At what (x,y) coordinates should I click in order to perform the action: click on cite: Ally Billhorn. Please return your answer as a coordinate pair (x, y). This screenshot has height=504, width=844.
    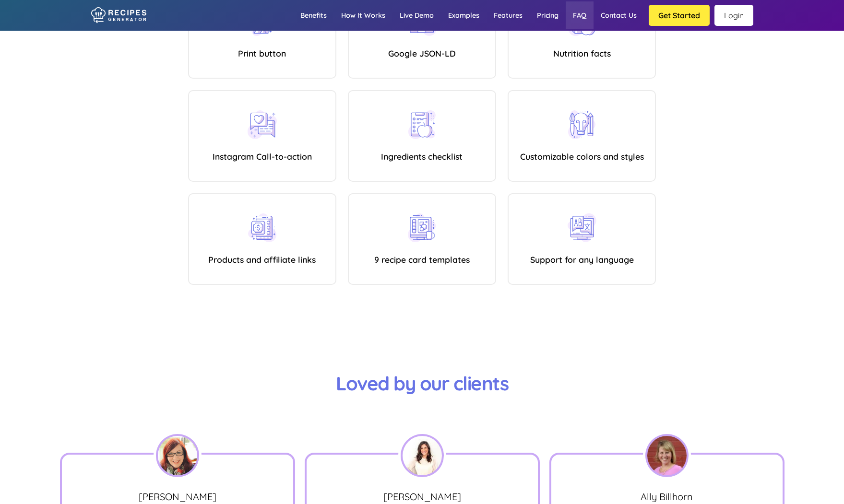
    Looking at the image, I should click on (667, 496).